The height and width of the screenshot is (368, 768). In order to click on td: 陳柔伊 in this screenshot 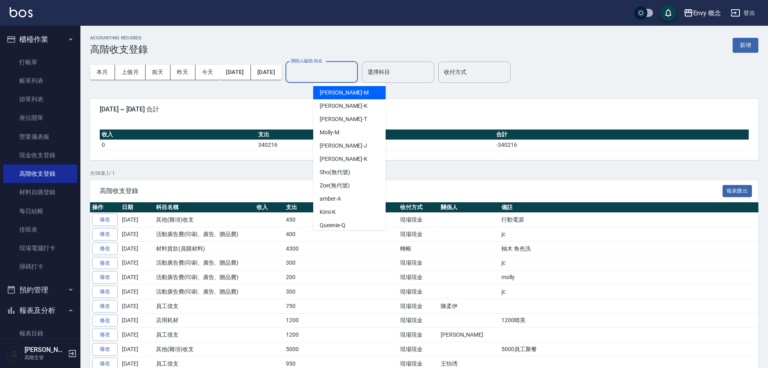, I will do `click(469, 306)`.